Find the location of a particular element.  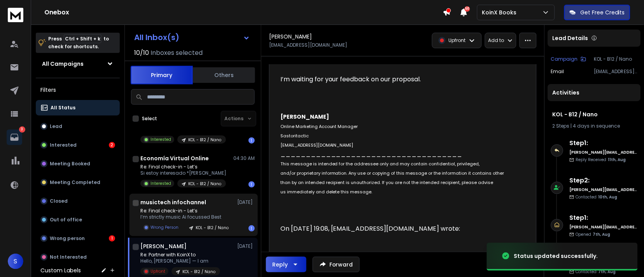

h1: All Campaigns is located at coordinates (62, 64).